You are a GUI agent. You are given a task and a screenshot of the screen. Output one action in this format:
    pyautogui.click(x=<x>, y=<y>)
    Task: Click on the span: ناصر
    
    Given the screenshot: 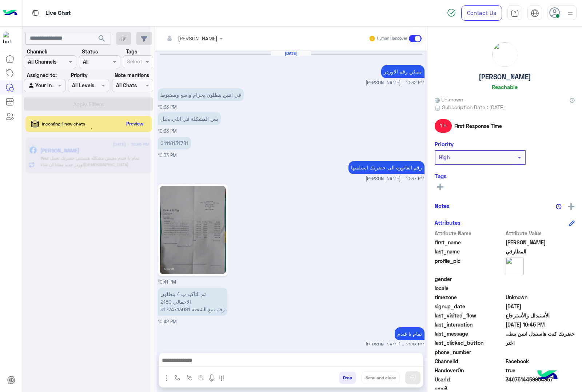 What is the action you would take?
    pyautogui.click(x=540, y=242)
    